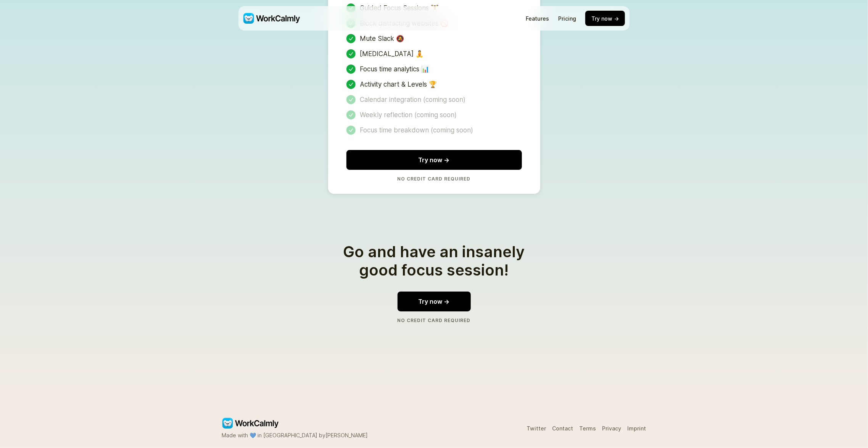 The height and width of the screenshot is (448, 868). Describe the element at coordinates (566, 18) in the screenshot. I see `a: Pricing` at that location.